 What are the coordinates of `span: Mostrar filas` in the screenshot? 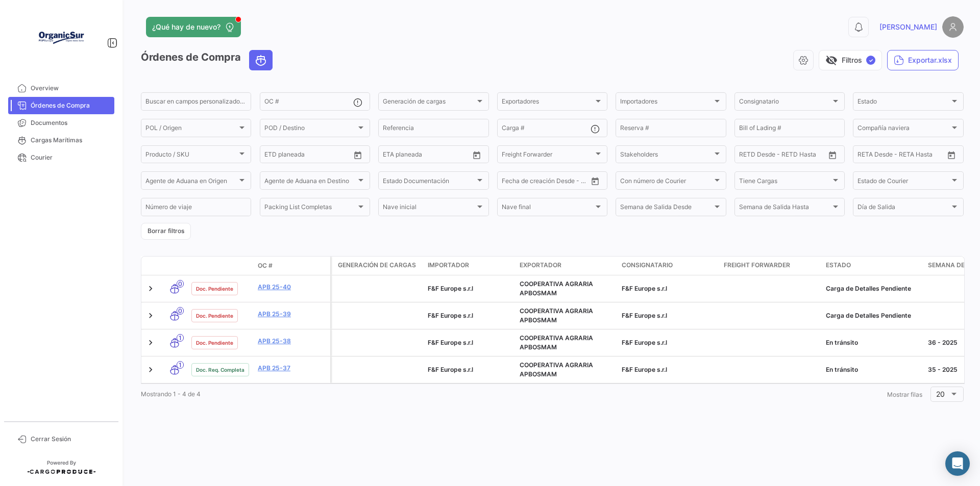 It's located at (904, 394).